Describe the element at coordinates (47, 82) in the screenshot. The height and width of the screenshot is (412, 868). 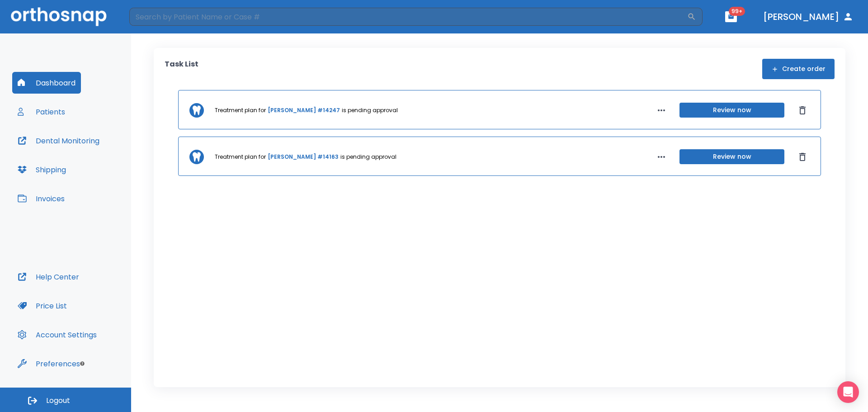
I see `a: Dashboard` at that location.